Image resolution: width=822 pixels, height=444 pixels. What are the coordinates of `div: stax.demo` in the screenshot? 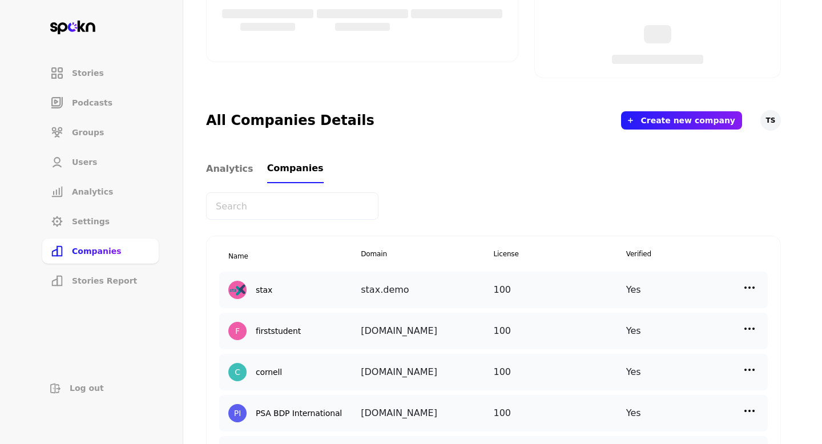 It's located at (427, 290).